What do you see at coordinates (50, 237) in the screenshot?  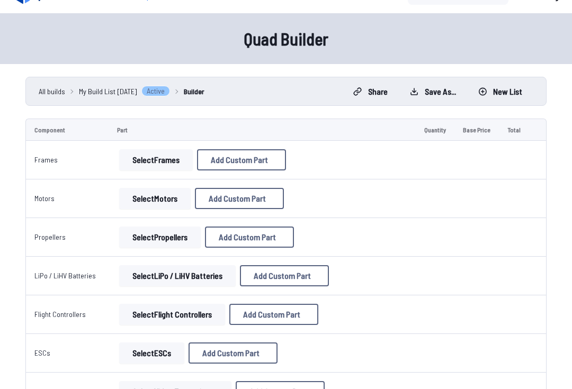 I see `a: Propellers` at bounding box center [50, 237].